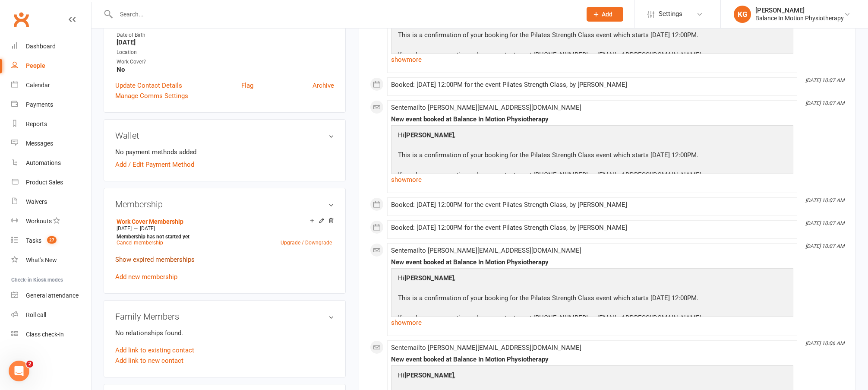 The width and height of the screenshot is (868, 390). I want to click on a: Upgrade / Downgrade, so click(306, 243).